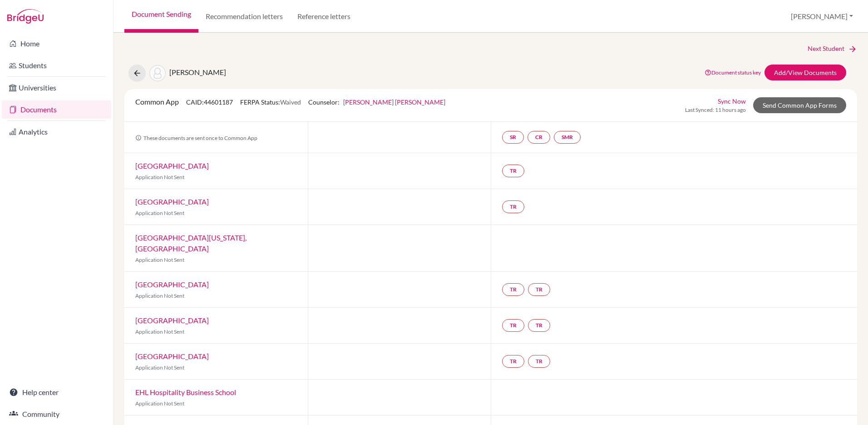 The width and height of the screenshot is (868, 425). What do you see at coordinates (157, 101) in the screenshot?
I see `span: Common App` at bounding box center [157, 101].